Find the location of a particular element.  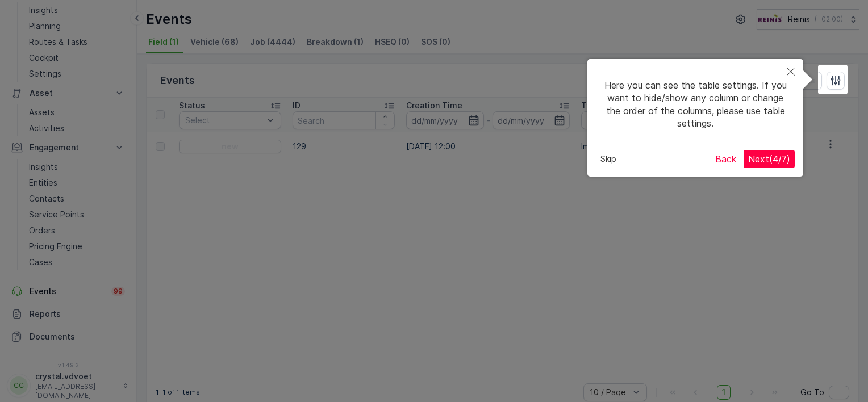

button: Close is located at coordinates (790, 72).